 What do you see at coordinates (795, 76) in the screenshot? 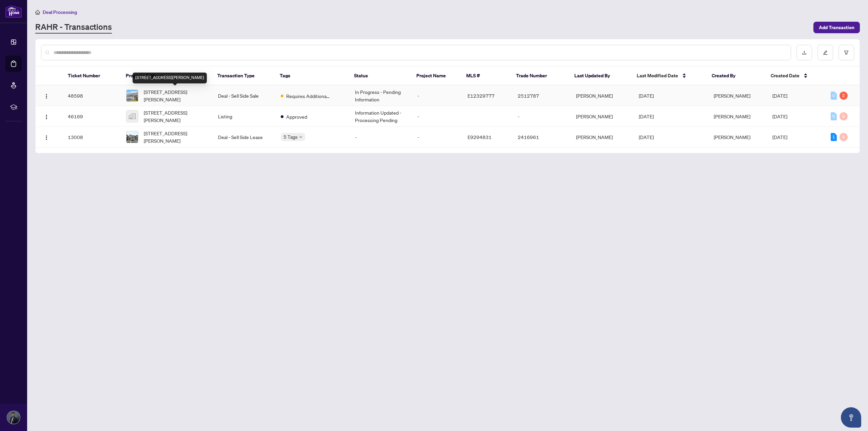
I see `th: Created Date` at bounding box center [795, 76].